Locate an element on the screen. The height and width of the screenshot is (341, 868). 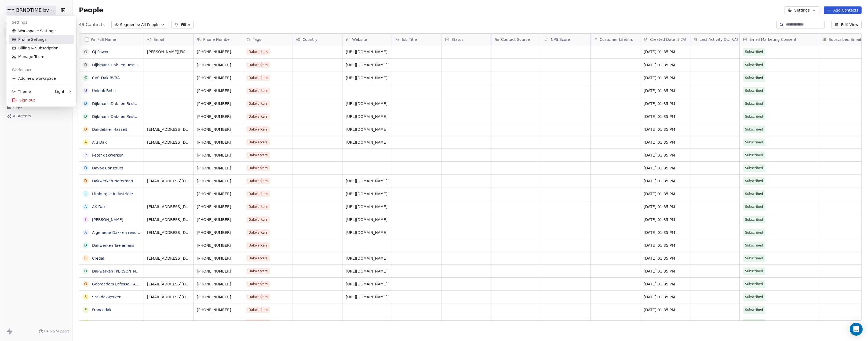
a: Workspace Settings is located at coordinates (41, 31).